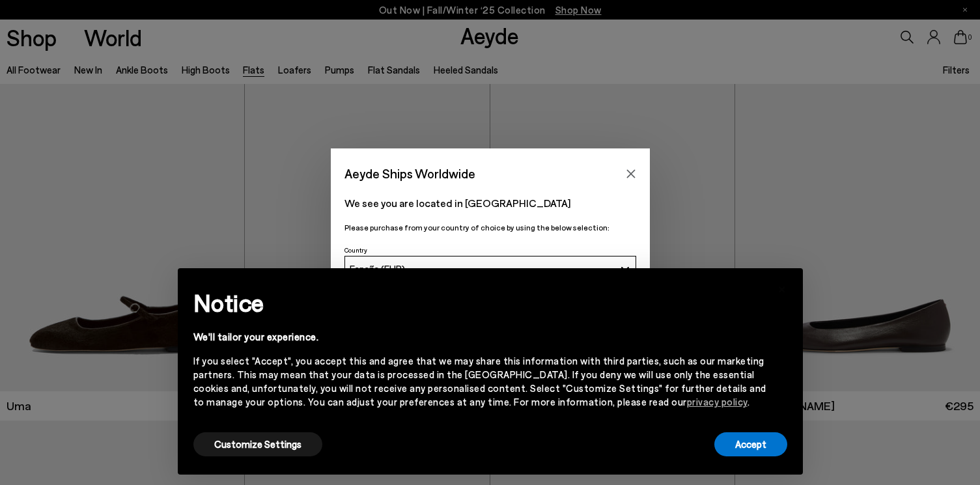  What do you see at coordinates (717, 402) in the screenshot?
I see `a: privacy policy` at bounding box center [717, 402].